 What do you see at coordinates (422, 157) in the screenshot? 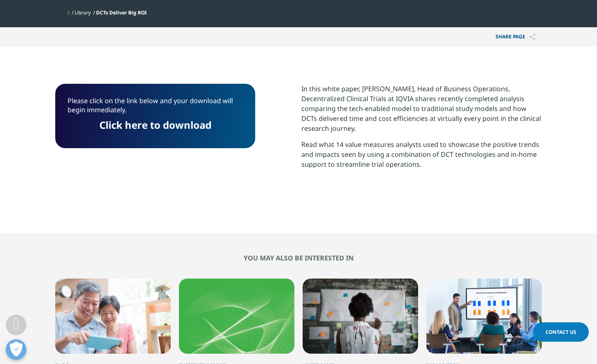
I see `p: Read what 14 value measures analysts used to showcase the positive trends and impacts seen by usi...` at bounding box center [422, 157].